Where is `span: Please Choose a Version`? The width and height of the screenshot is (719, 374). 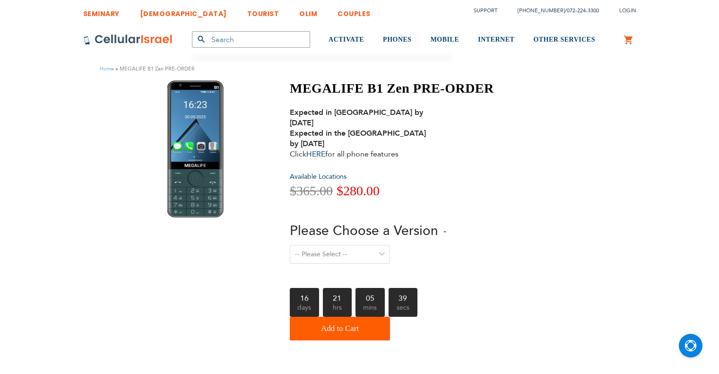 span: Please Choose a Version is located at coordinates (364, 231).